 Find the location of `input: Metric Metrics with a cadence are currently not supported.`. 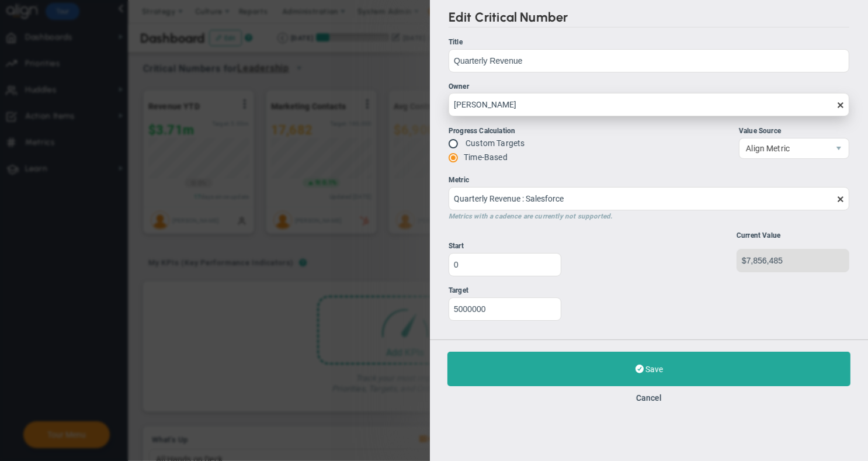

input: Metric Metrics with a cadence are currently not supported. is located at coordinates (648, 199).